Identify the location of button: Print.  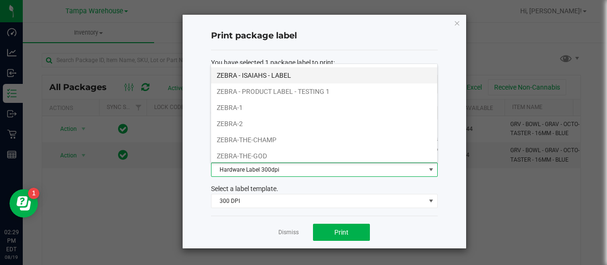
(341, 232).